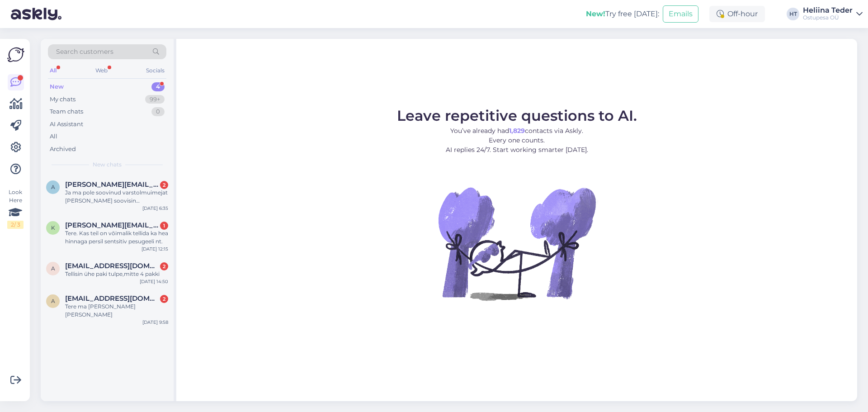  I want to click on span: Leave repetitive questions to AI., so click(517, 115).